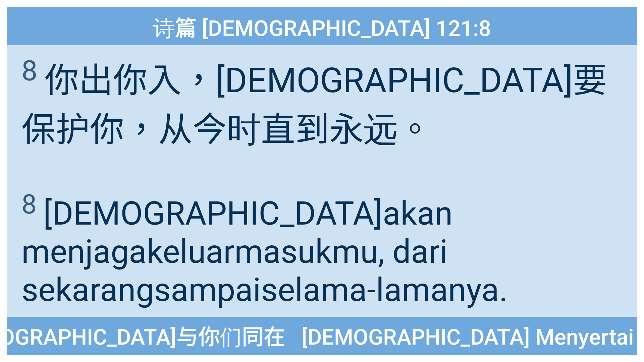 This screenshot has height=362, width=644. What do you see at coordinates (264, 271) in the screenshot?
I see `wh3318: masukmu` at bounding box center [264, 271].